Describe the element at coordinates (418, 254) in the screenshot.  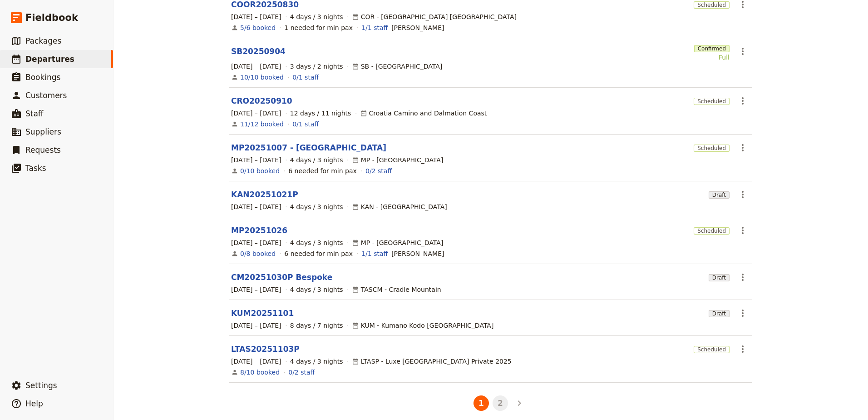
I see `span: Melinda Russell` at that location.